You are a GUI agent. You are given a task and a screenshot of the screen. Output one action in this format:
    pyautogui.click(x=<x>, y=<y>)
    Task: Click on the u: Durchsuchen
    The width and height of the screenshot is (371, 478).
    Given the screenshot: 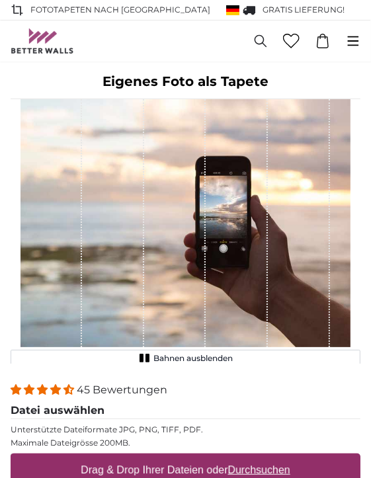 What is the action you would take?
    pyautogui.click(x=259, y=469)
    